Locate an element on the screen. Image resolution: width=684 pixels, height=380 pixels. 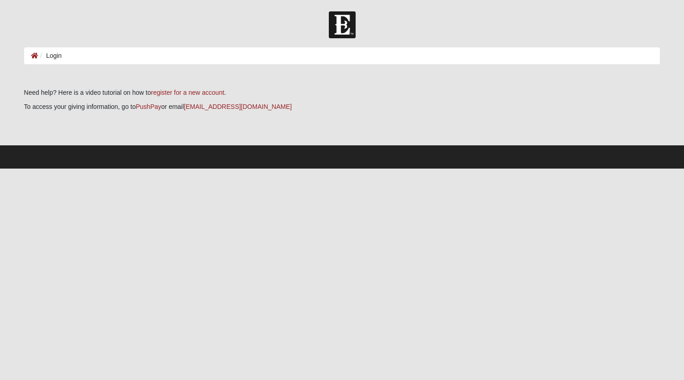
a: PushPay is located at coordinates (149, 106).